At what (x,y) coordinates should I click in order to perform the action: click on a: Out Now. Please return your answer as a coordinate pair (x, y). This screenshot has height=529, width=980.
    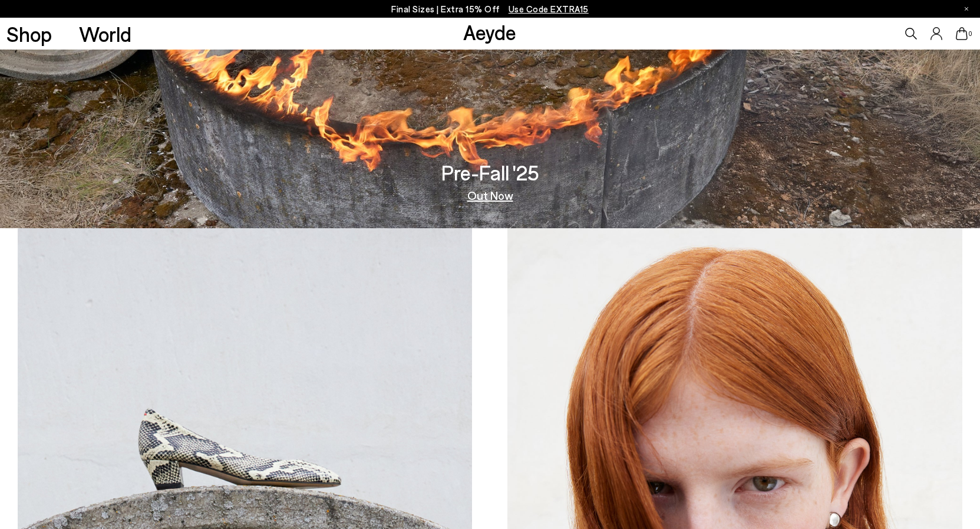
    Looking at the image, I should click on (491, 195).